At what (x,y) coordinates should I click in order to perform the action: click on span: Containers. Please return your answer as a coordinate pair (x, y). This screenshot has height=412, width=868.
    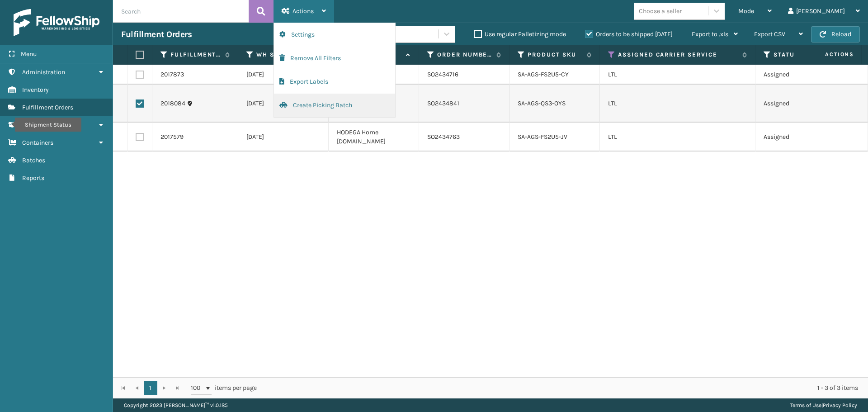
    Looking at the image, I should click on (38, 143).